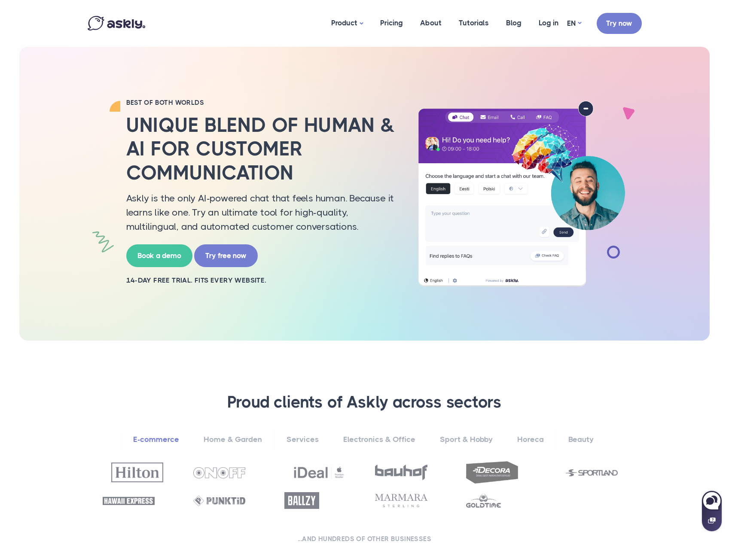 The height and width of the screenshot is (560, 729). Describe the element at coordinates (262, 149) in the screenshot. I see `h2: Unique blend of human & AI for customer communication` at that location.